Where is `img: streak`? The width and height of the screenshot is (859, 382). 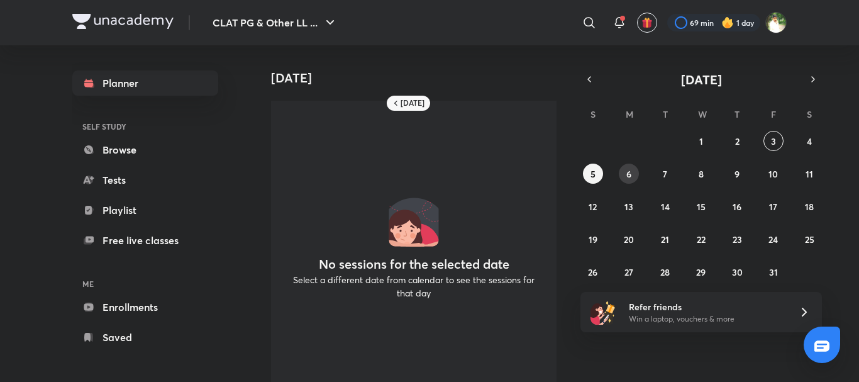 img: streak is located at coordinates (728, 23).